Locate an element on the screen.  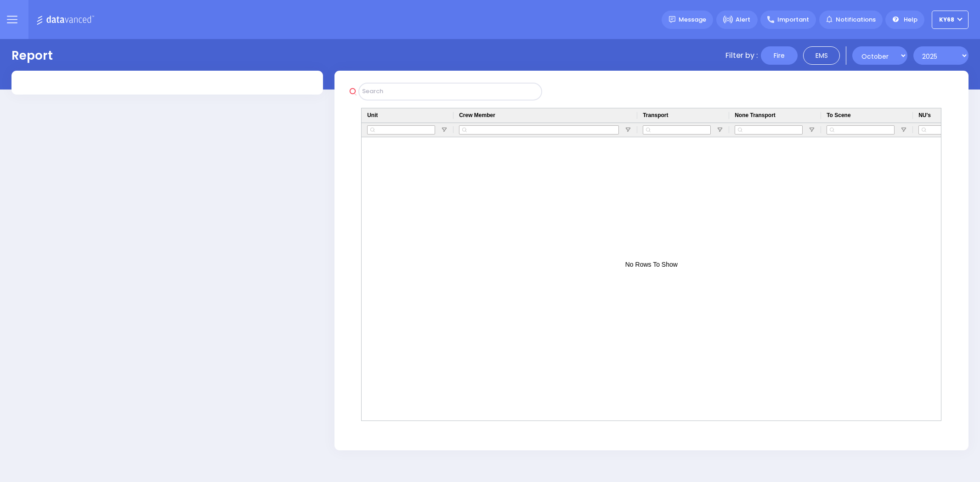
input: To Scene Filter Input is located at coordinates (861, 130).